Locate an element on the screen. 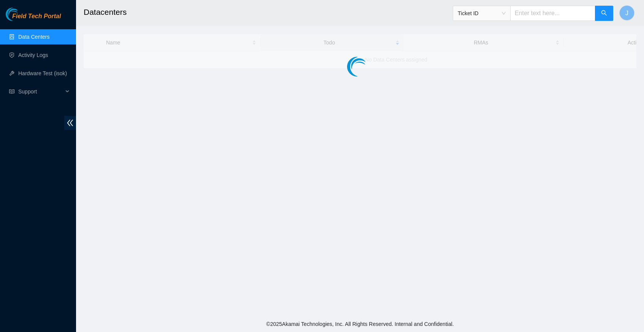  input: Enter text here... is located at coordinates (553, 13).